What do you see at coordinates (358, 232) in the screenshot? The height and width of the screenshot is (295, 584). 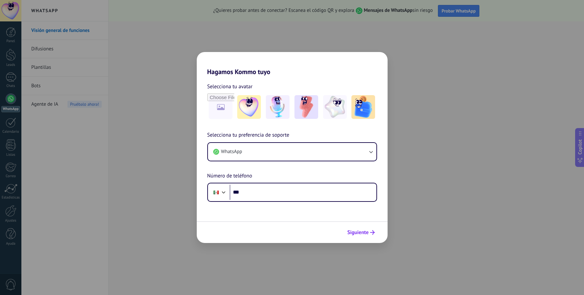 I see `span: Siguiente` at bounding box center [358, 232].